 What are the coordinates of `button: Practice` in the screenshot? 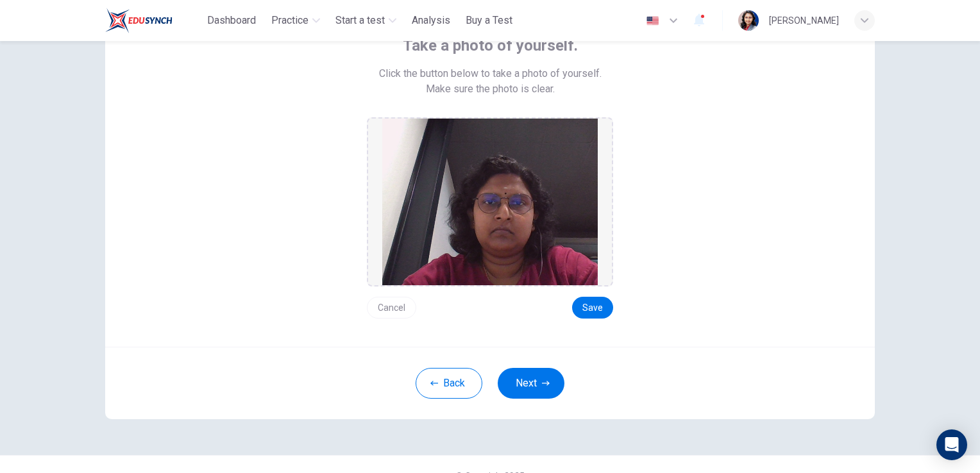 It's located at (296, 21).